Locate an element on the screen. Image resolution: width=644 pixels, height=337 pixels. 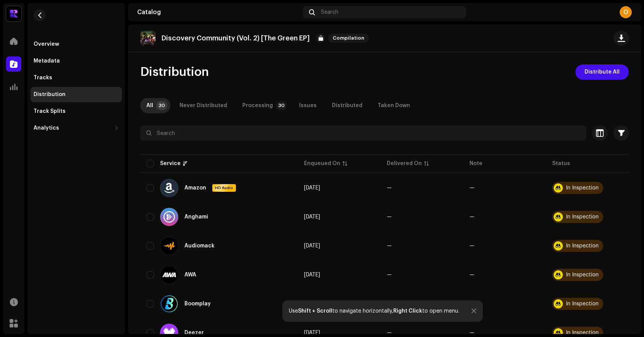
div: Audiomack is located at coordinates (199, 246).